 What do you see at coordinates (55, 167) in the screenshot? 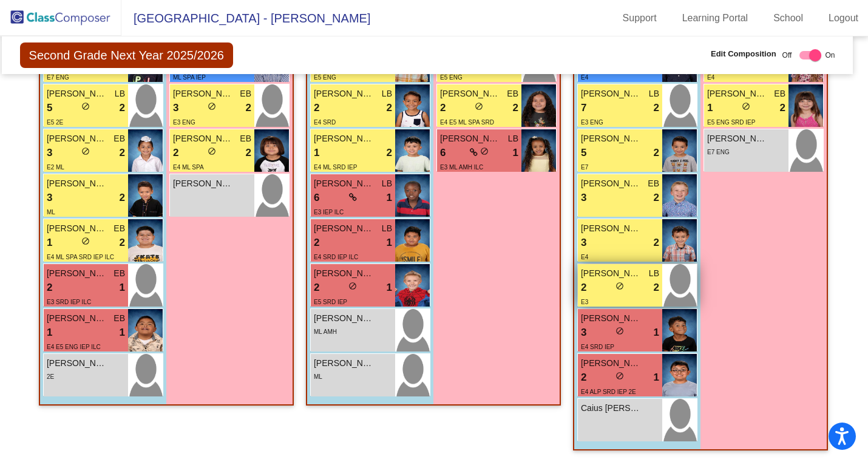
I see `span: E2 ML` at bounding box center [55, 167].